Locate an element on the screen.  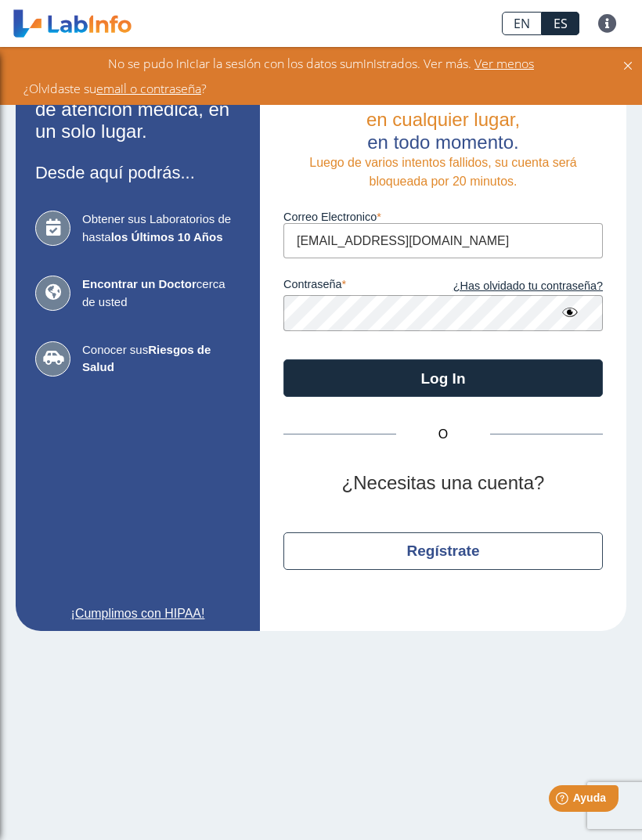
a: ¿Has olvidado tu contraseña? is located at coordinates (523, 286).